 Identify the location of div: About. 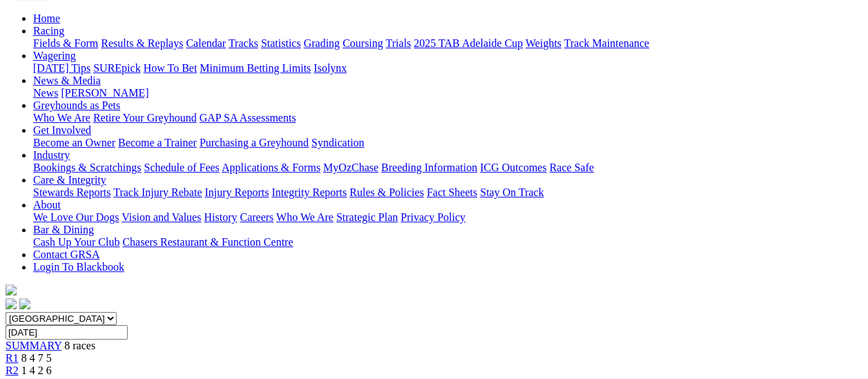
(447, 218).